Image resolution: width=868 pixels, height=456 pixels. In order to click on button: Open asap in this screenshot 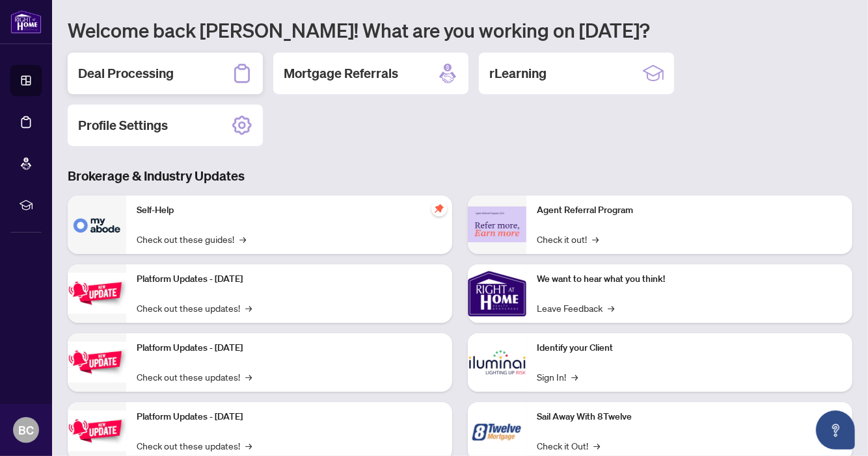, I will do `click(835, 430)`.